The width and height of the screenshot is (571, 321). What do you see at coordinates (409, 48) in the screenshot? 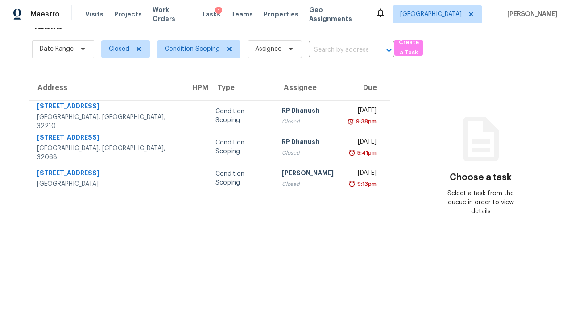
I see `button: Create a Task` at bounding box center [409, 48].